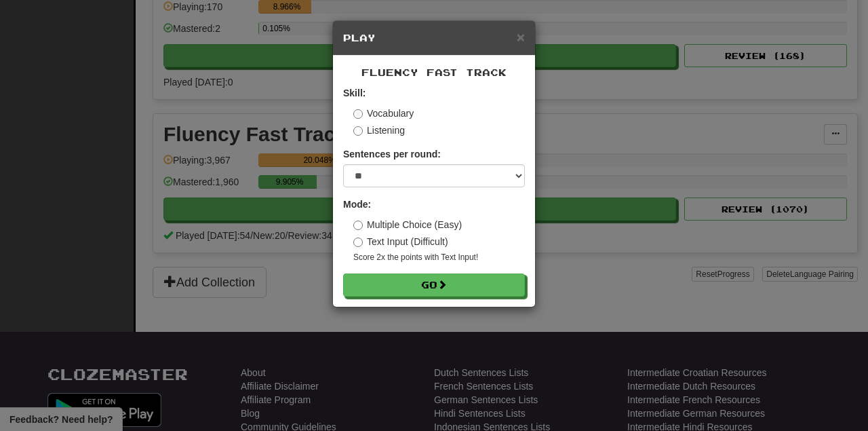 The image size is (868, 431). I want to click on span: Fluency Fast Track, so click(434, 72).